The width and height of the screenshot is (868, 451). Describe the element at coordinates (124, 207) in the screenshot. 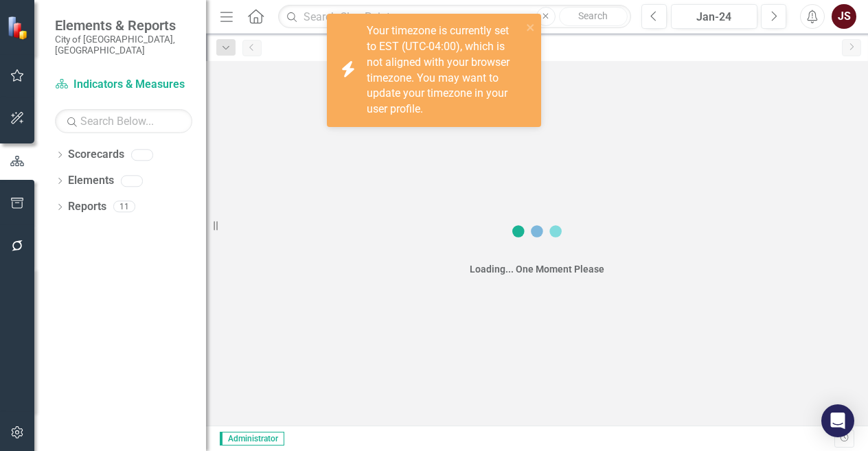

I see `div: 11` at that location.